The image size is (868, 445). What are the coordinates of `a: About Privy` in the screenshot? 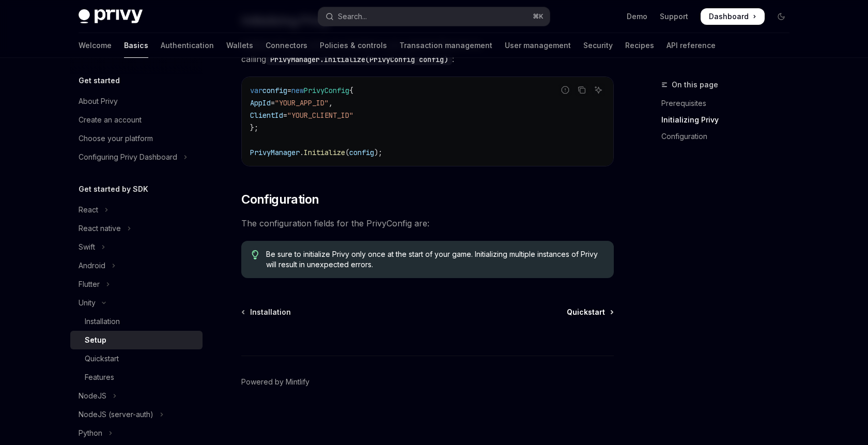 It's located at (136, 101).